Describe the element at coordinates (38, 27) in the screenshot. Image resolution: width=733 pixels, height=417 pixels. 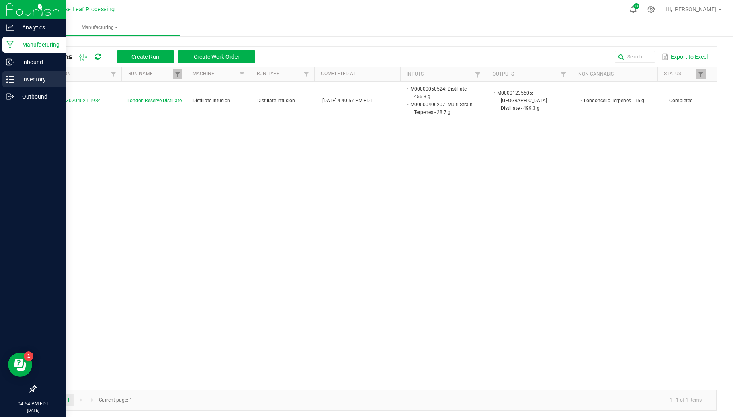
I see `p: Analytics` at that location.